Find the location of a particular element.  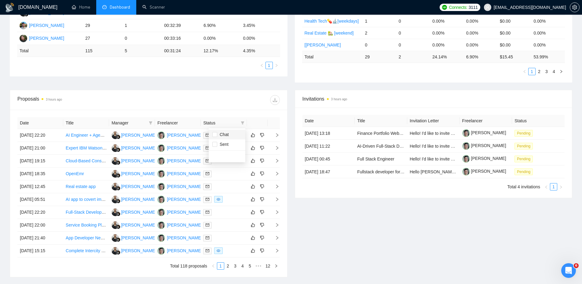

a: homeHome is located at coordinates (81, 7).